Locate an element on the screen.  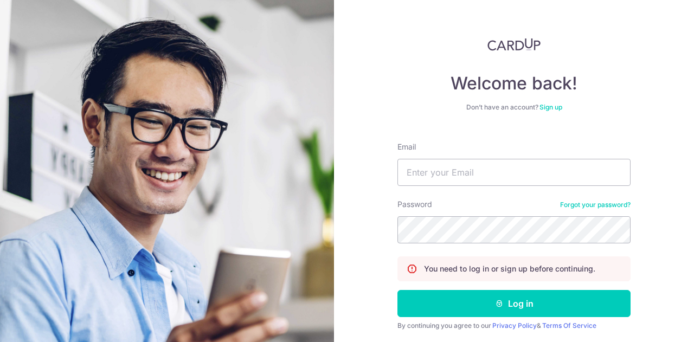
input: Enter your Email is located at coordinates (514, 172).